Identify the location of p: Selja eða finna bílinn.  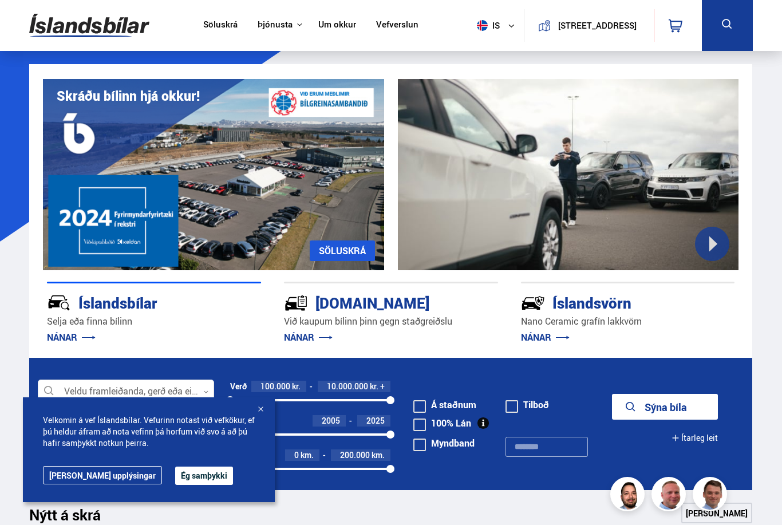
(154, 321).